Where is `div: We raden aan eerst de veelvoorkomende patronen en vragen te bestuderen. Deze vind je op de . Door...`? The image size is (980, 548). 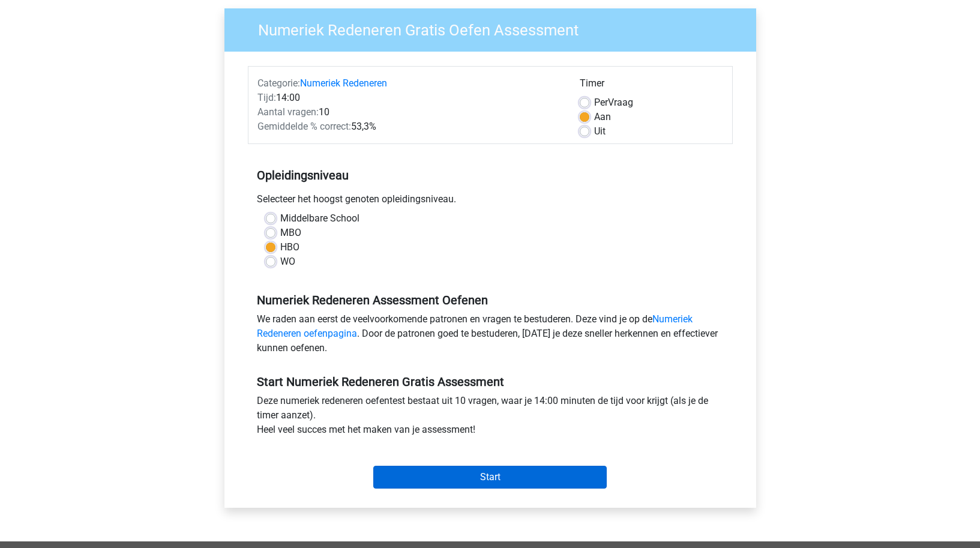 div: We raden aan eerst de veelvoorkomende patronen en vragen te bestuderen. Deze vind je op de . Door... is located at coordinates (490, 336).